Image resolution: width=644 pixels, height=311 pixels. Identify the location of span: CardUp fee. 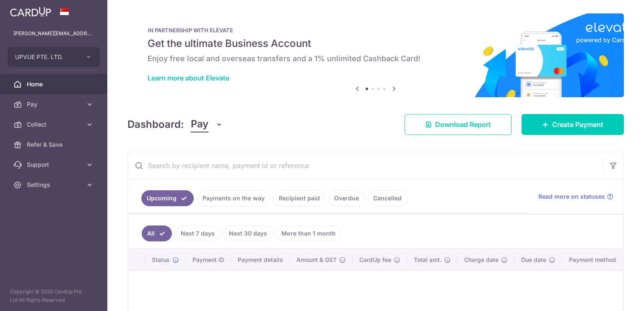
(375, 259).